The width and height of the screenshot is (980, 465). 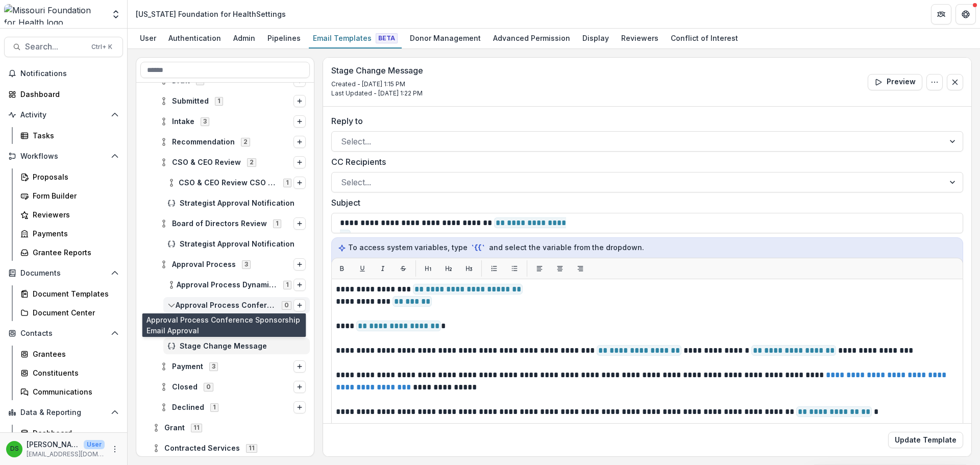 What do you see at coordinates (63, 412) in the screenshot?
I see `button: Open Data & Reporting` at bounding box center [63, 412].